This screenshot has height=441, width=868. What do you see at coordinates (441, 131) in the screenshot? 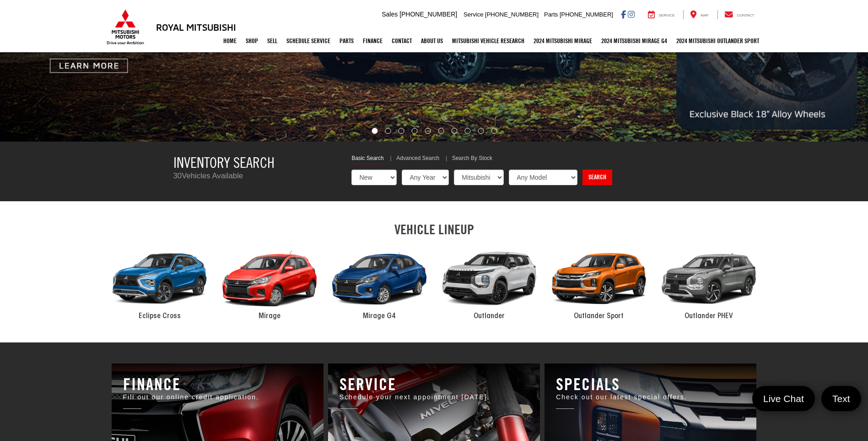
I see `li: Go to slide number 6.` at bounding box center [441, 131].